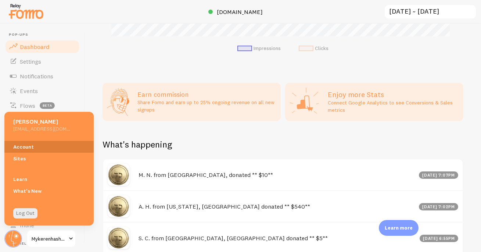 The image size is (481, 252). What do you see at coordinates (314, 48) in the screenshot?
I see `li: Clicks` at bounding box center [314, 48].